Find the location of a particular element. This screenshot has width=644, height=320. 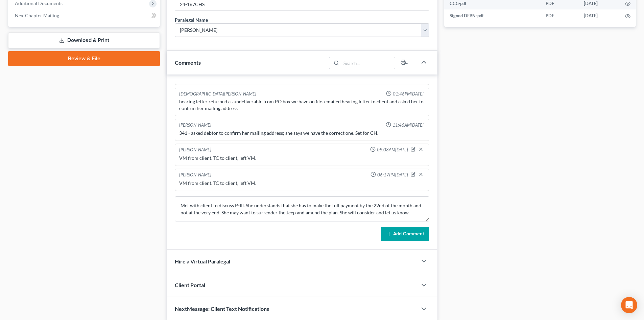

a: NextChapter Mailing is located at coordinates (84, 16).